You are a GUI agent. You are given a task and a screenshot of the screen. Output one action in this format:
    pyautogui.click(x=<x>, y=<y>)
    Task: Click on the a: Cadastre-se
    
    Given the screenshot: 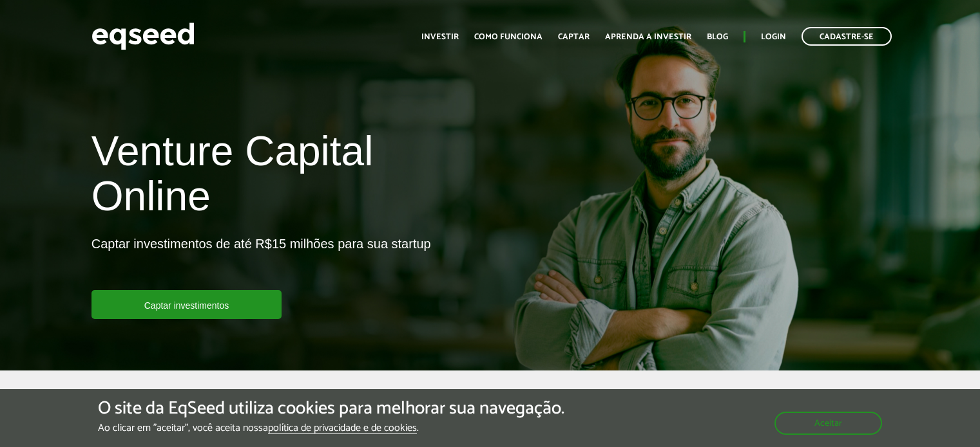 What is the action you would take?
    pyautogui.click(x=847, y=36)
    